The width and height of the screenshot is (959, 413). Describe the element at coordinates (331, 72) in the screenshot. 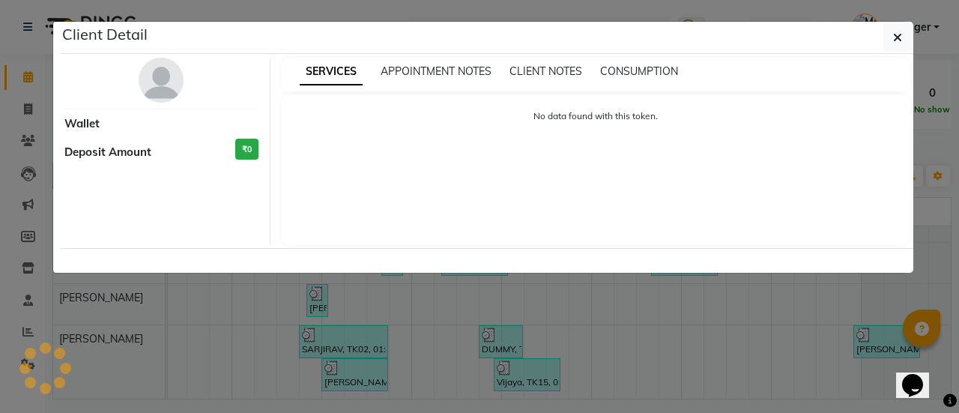

I see `span: SERVICES` at that location.